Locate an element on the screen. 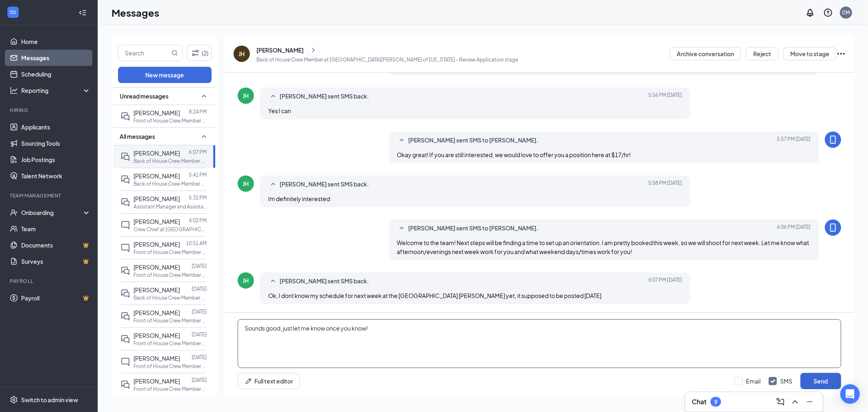 This screenshot has height=412, width=868. p: 5:32 PM is located at coordinates (198, 198).